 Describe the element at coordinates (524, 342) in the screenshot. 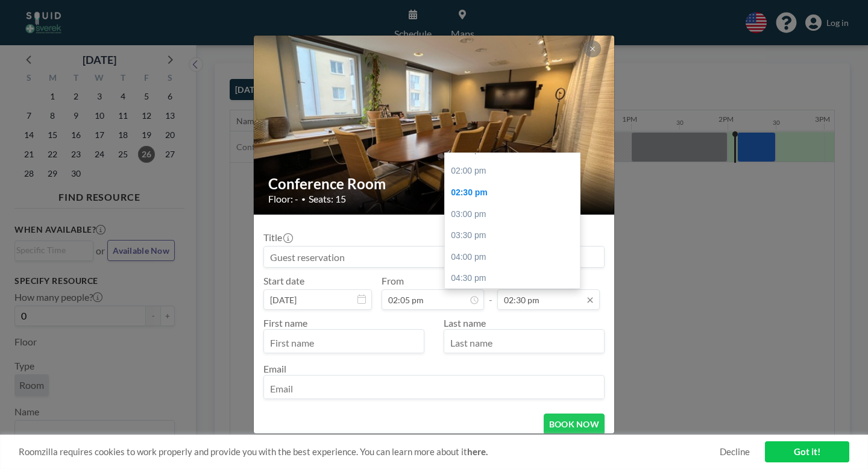

I see `input: Last name` at that location.